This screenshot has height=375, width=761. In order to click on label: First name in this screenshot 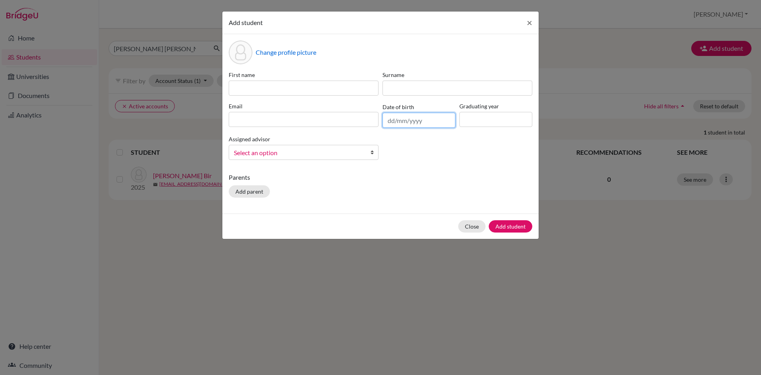, I will do `click(304, 75)`.